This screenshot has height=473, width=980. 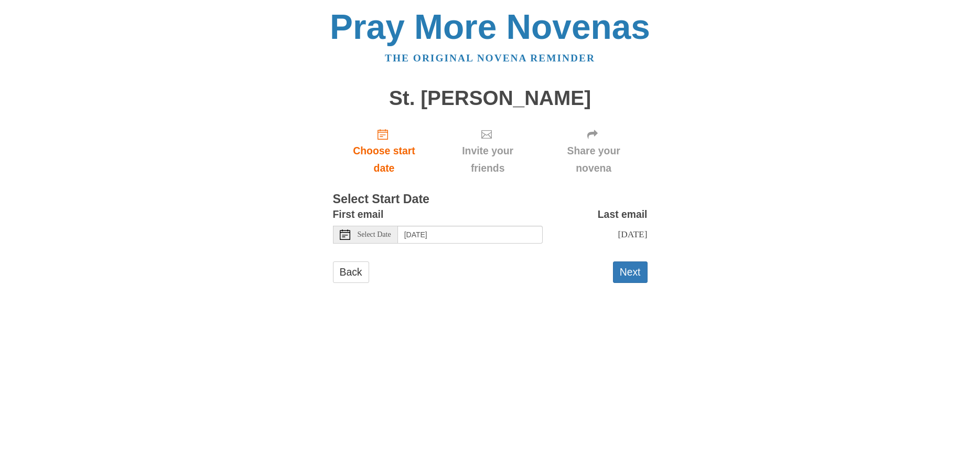 I want to click on a: Pray More Novenas, so click(x=490, y=27).